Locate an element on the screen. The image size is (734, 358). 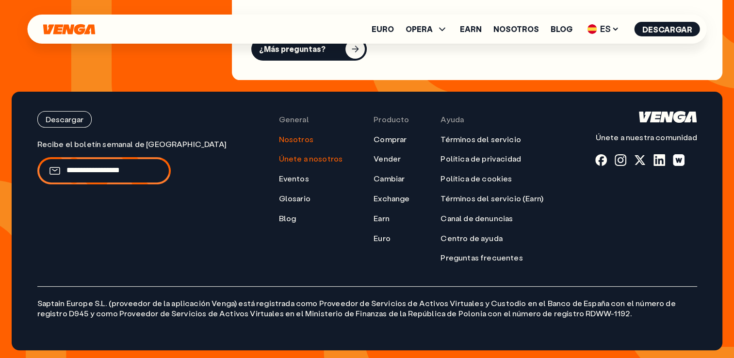
a: Únete a nosotros is located at coordinates (311, 159).